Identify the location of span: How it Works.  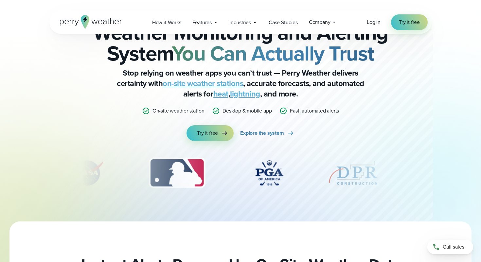
(167, 23).